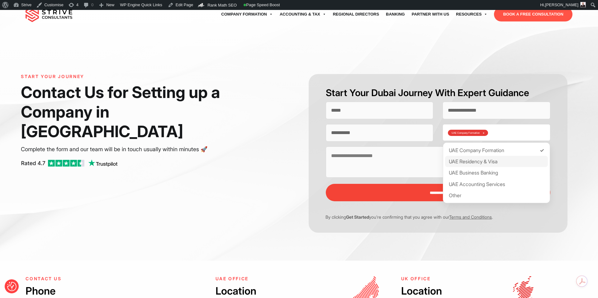 Image resolution: width=598 pixels, height=298 pixels. I want to click on img: main-logo.svg, so click(49, 14).